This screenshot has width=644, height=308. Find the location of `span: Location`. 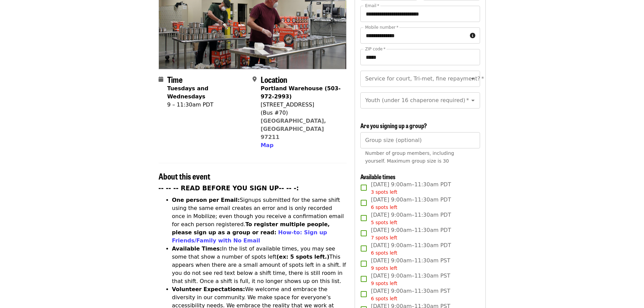

span: Location is located at coordinates (274, 79).